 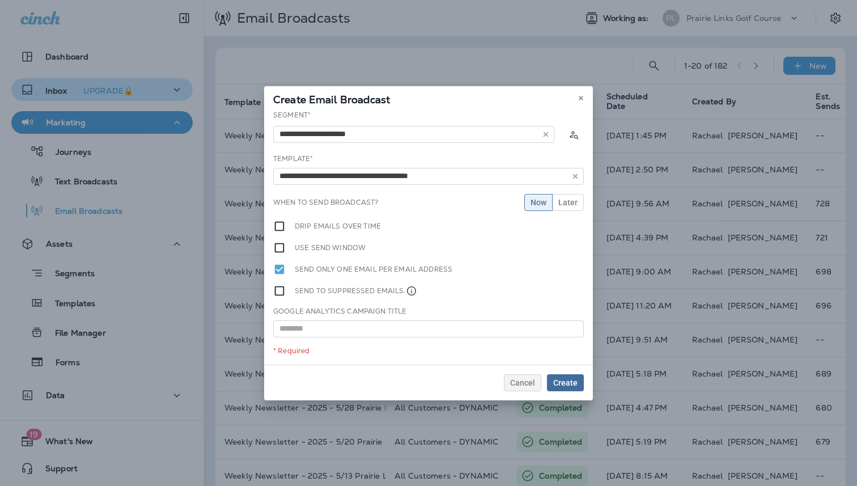 I want to click on button: Create, so click(x=565, y=383).